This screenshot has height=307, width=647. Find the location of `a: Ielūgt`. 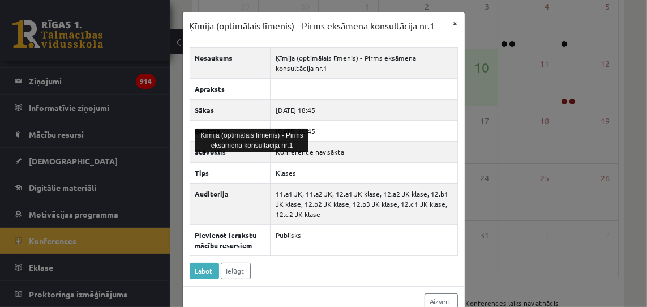

a: Ielūgt is located at coordinates (235, 270).